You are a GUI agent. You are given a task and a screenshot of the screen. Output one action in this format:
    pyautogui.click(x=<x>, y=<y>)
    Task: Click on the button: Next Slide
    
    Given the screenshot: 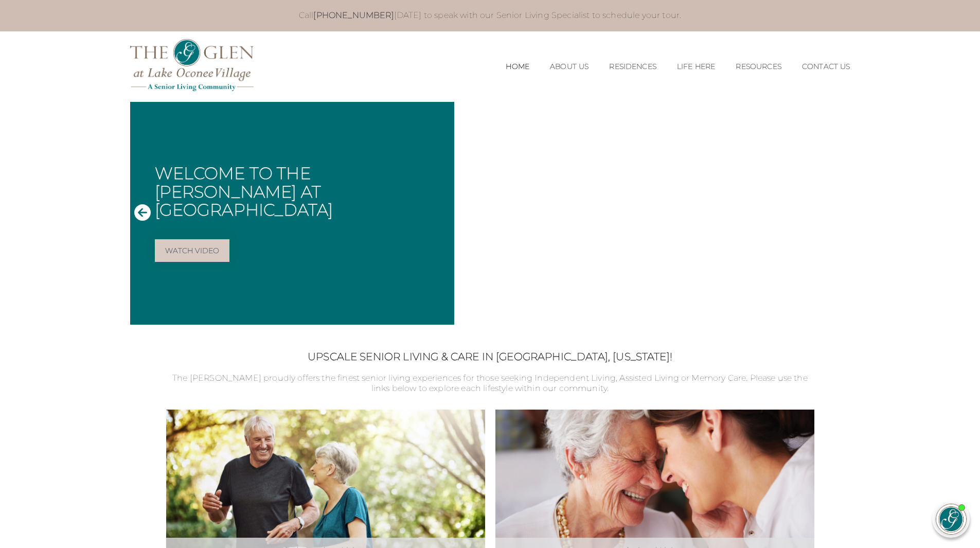 What is the action you would take?
    pyautogui.click(x=838, y=213)
    